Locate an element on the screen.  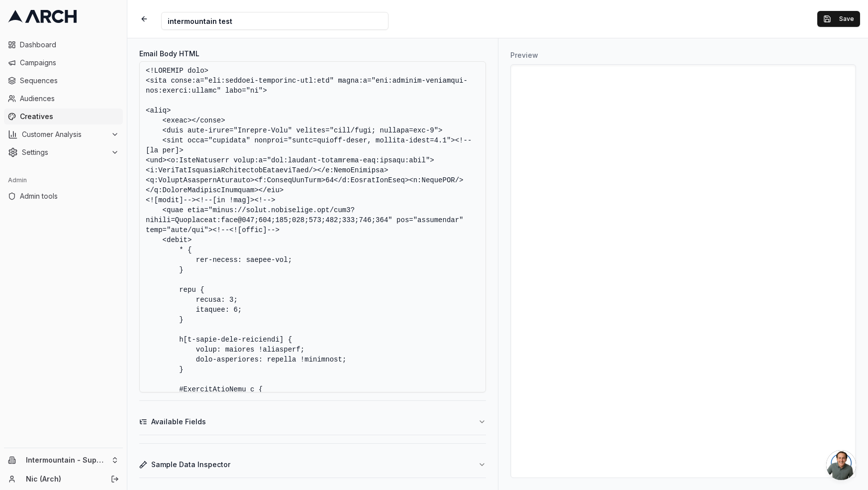
button: Settings is located at coordinates (63, 152).